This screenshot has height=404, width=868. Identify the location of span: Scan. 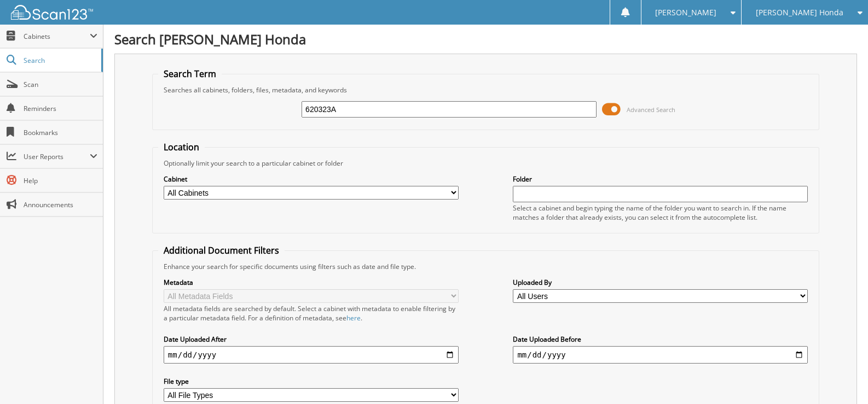
(60, 84).